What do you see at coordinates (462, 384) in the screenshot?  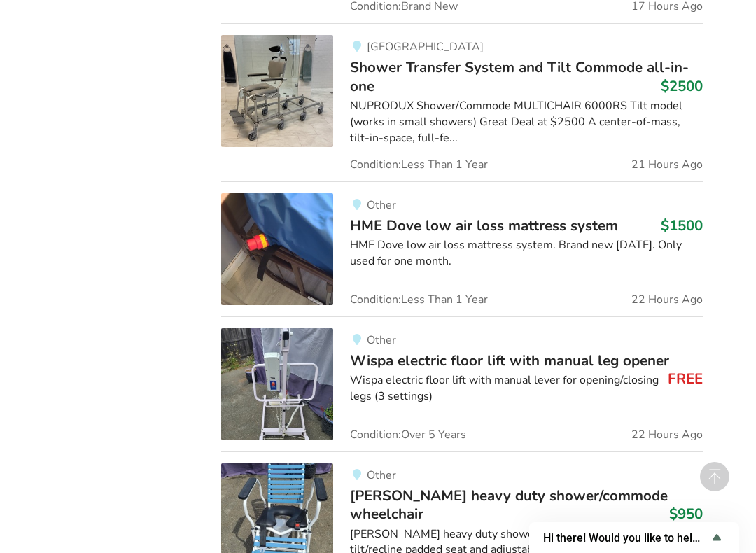 I see `a: transfer aids-wispa electric floor lift with manual leg openerOtherWispa electric floor lift with...` at bounding box center [462, 384].